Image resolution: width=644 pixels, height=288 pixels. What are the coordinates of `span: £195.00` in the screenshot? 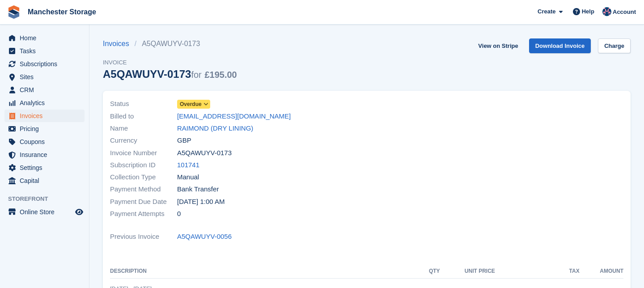 It's located at (220, 74).